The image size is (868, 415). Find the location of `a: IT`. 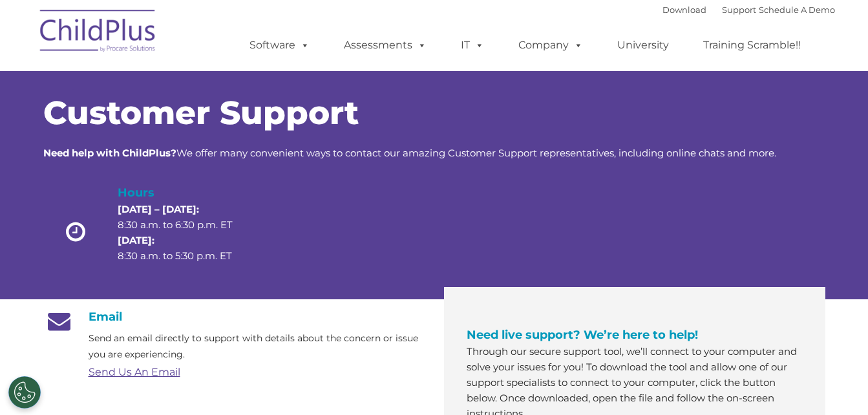

a: IT is located at coordinates (473, 45).